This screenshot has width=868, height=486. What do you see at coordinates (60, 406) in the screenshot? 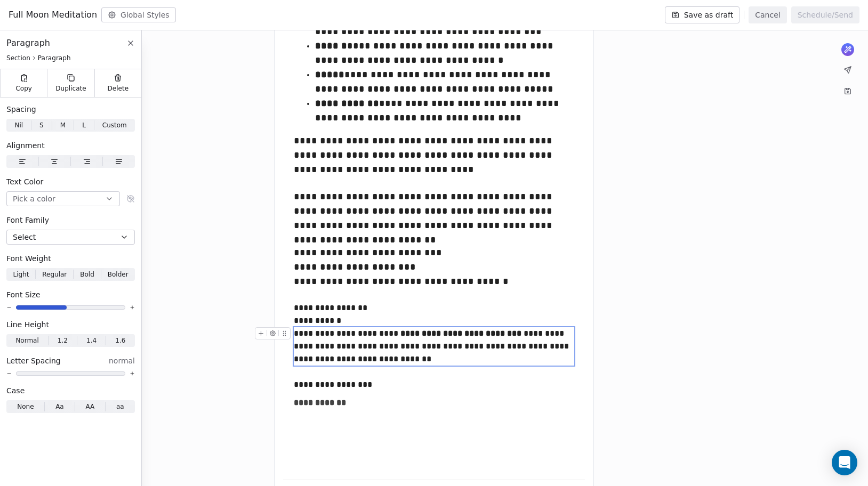
I see `span: Aa` at bounding box center [60, 406].